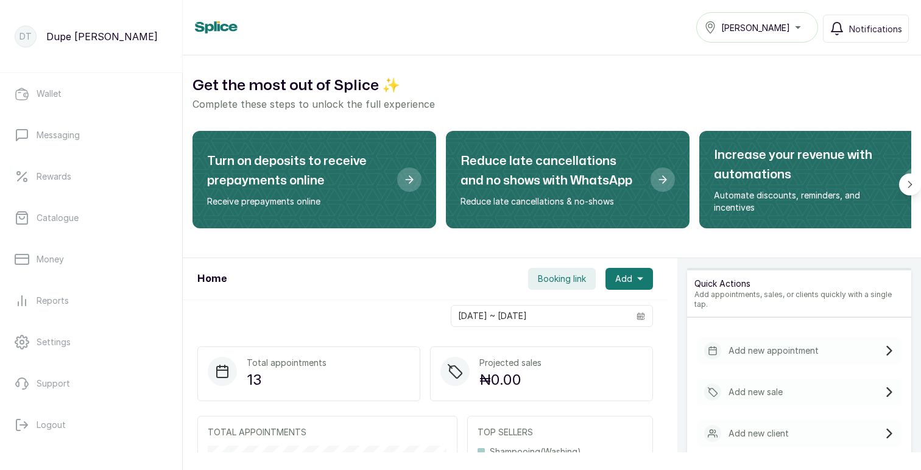 Image resolution: width=921 pixels, height=470 pixels. What do you see at coordinates (756, 392) in the screenshot?
I see `p: Add new sale` at bounding box center [756, 392].